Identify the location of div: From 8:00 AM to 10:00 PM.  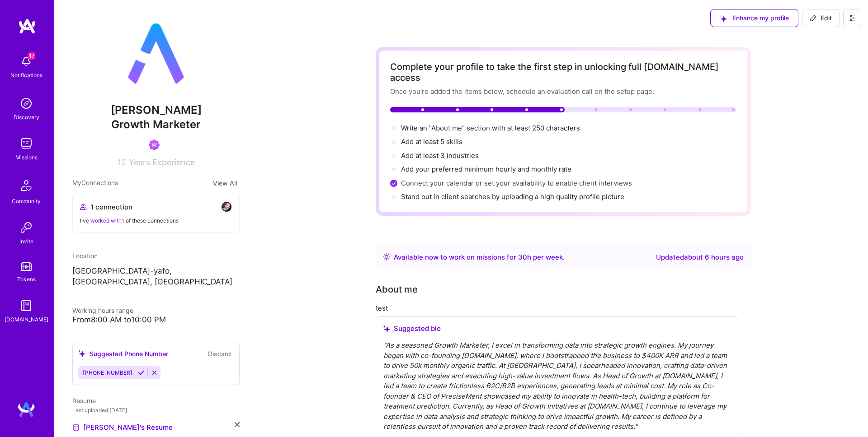
(155, 320).